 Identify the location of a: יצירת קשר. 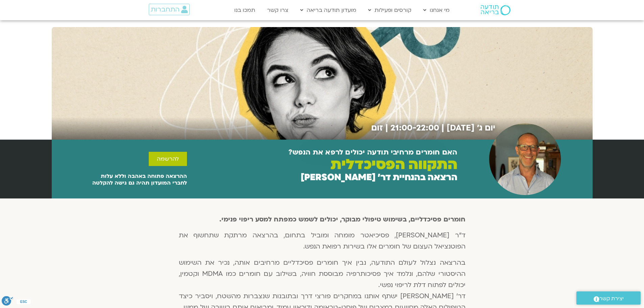
(608, 298).